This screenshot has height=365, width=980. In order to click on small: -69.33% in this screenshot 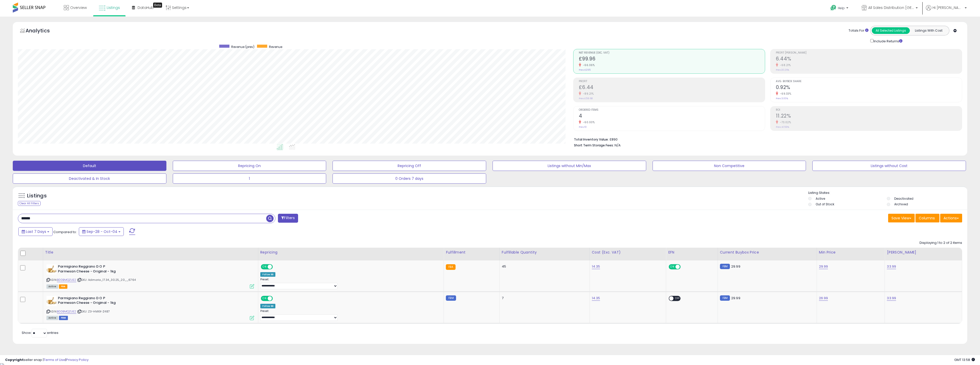, I will do `click(785, 94)`.